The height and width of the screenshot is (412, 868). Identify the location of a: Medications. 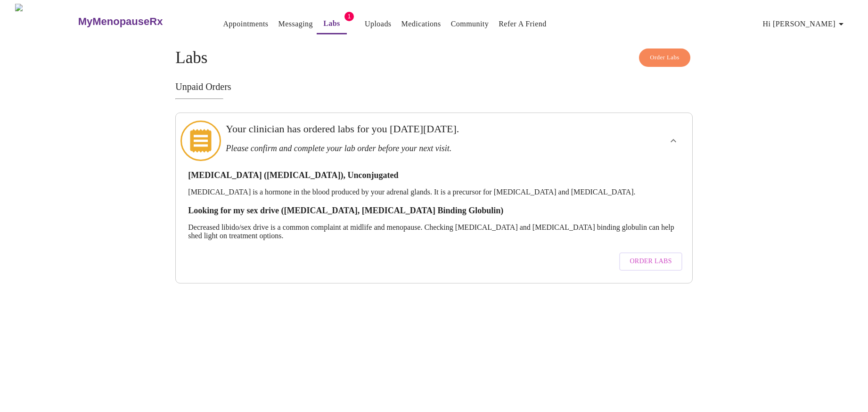
(422, 24).